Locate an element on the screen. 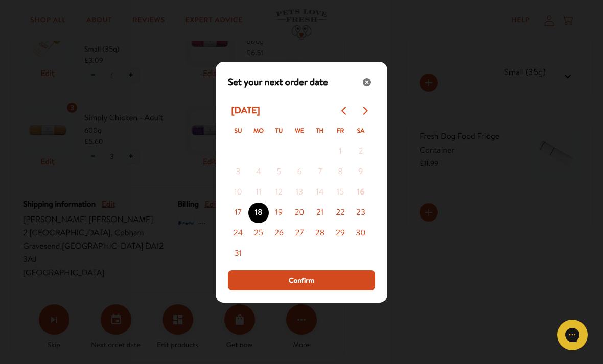  button: Go to next month is located at coordinates (365, 111).